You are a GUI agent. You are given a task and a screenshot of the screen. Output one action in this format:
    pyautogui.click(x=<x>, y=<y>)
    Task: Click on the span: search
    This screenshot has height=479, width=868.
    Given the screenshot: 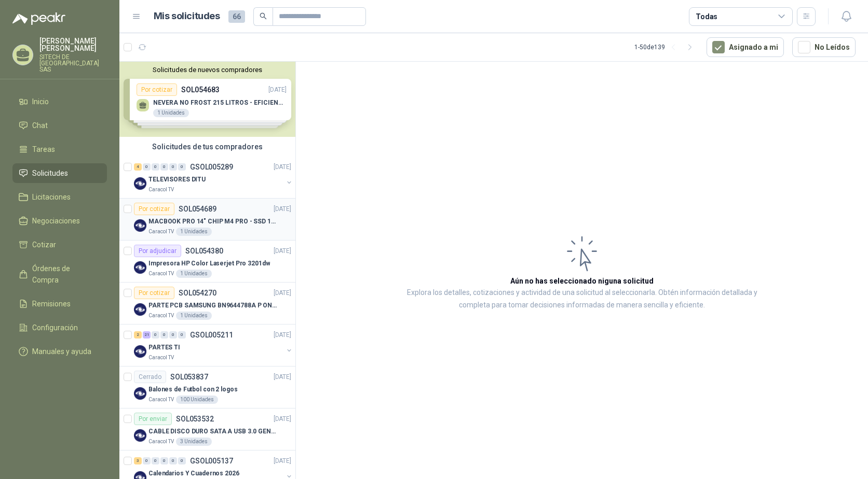 What is the action you would take?
    pyautogui.click(x=264, y=16)
    